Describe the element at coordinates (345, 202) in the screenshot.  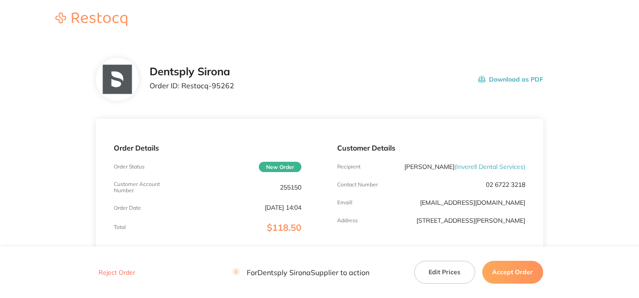
I see `p: Emaill` at that location.